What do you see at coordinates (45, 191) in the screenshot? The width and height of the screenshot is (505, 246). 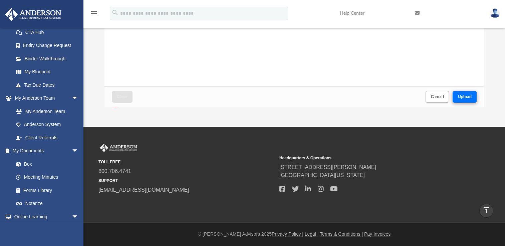 I see `a: Forms Library` at bounding box center [45, 191].